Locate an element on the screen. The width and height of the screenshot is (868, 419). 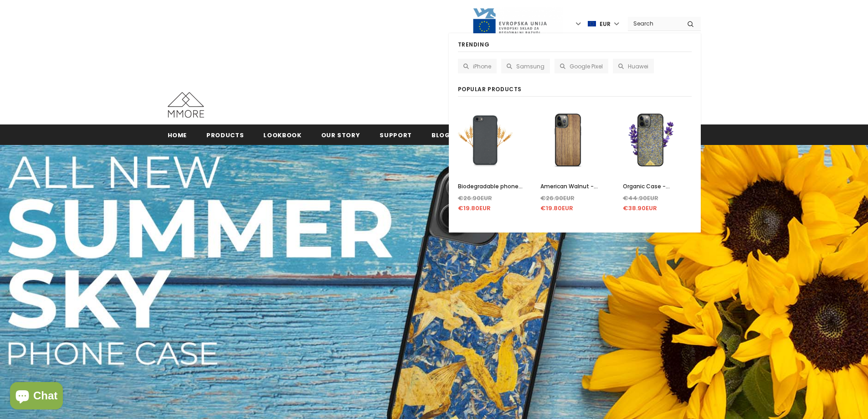
span: iPhone is located at coordinates (482, 66).